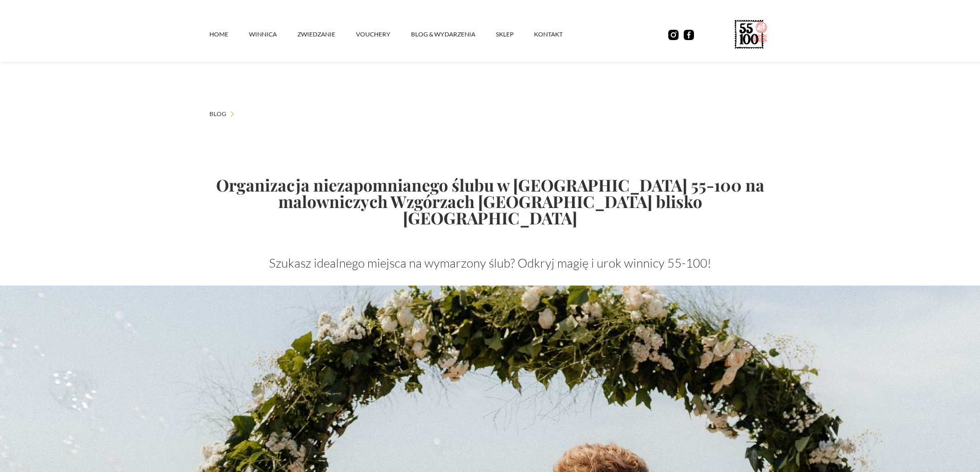  I want to click on a: Blog, so click(217, 114).